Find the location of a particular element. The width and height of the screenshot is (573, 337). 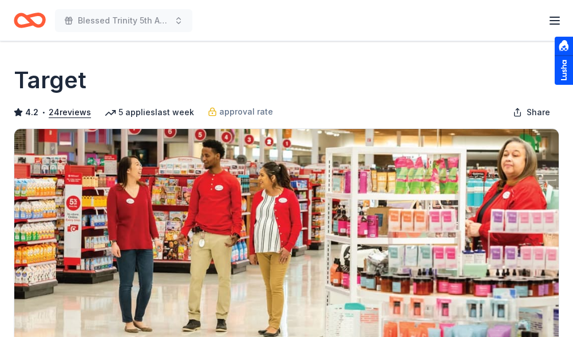

h1: Target is located at coordinates (50, 80).